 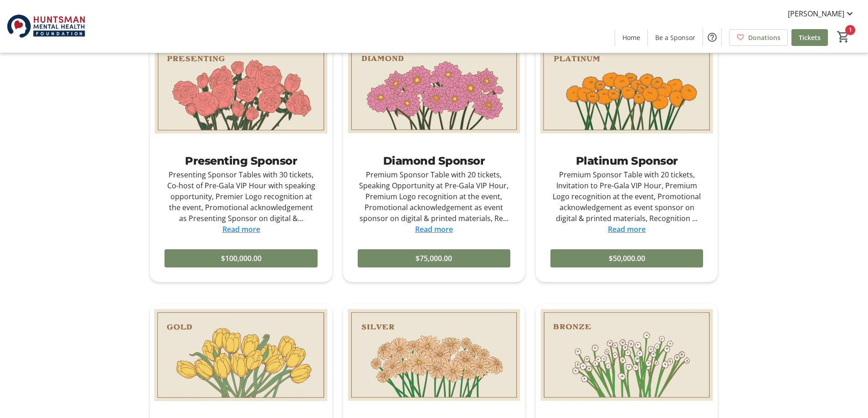 What do you see at coordinates (712, 38) in the screenshot?
I see `button: Help` at bounding box center [712, 38].